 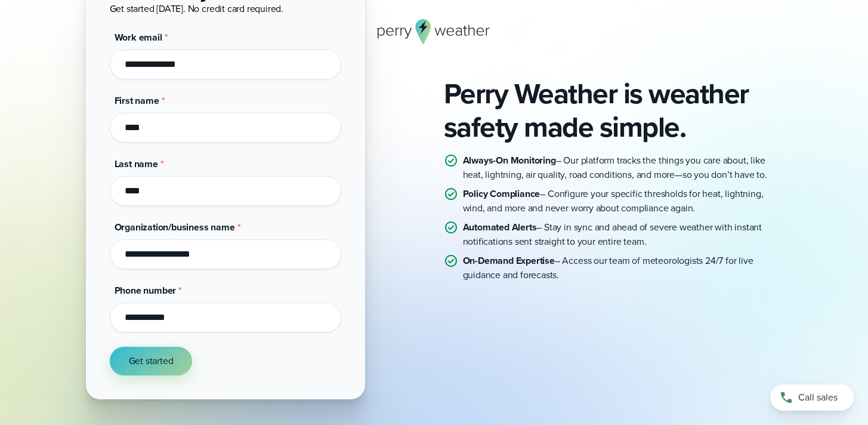 I want to click on p: – Stay in sync and ahead of severe weather with instant notifications sent straight to your entir..., so click(x=623, y=235).